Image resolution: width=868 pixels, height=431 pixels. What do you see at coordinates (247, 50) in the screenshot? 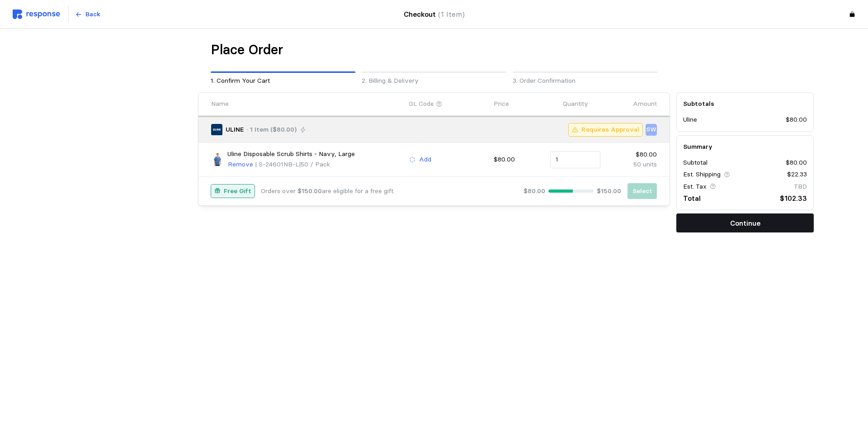
I see `h1: Place Order` at bounding box center [247, 50].